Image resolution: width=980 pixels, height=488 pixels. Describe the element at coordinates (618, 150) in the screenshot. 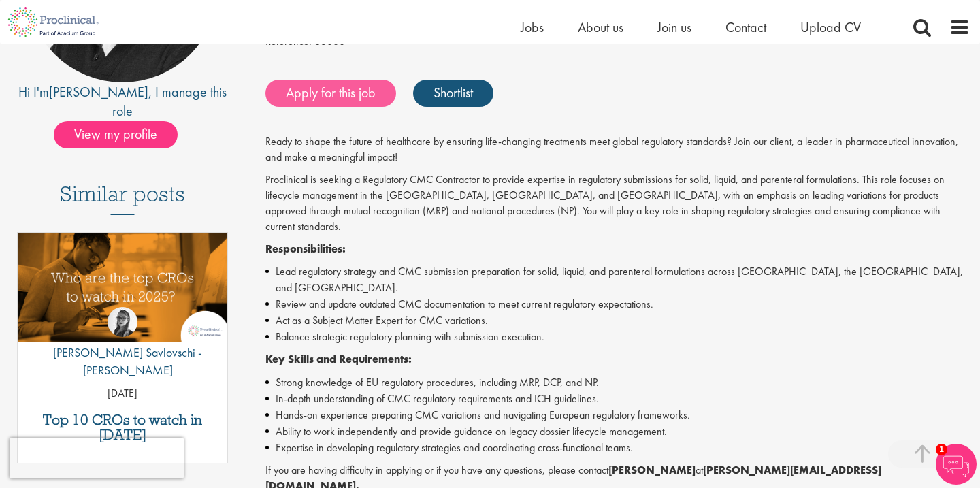

I see `p: Ready to shape the future of healthcare by ensuring life-changing treatments meet global regulato...` at that location.